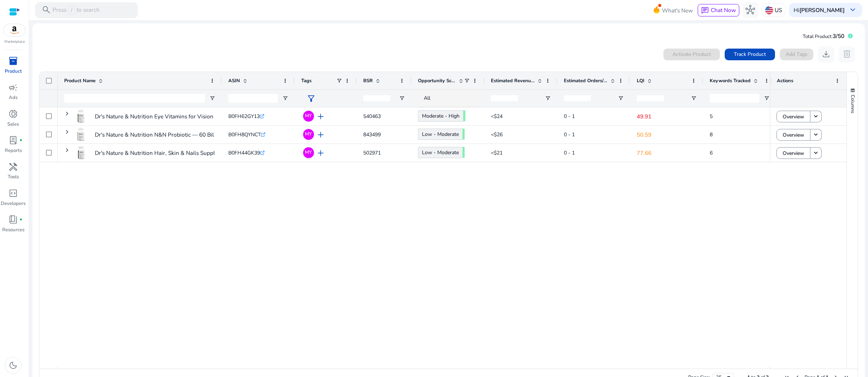 Image resolution: width=868 pixels, height=377 pixels. I want to click on p: Resources, so click(14, 230).